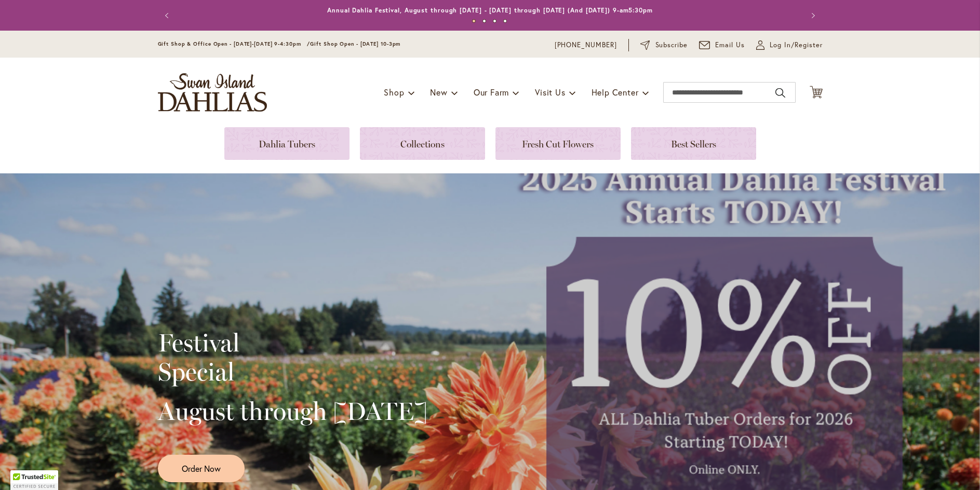  What do you see at coordinates (505, 21) in the screenshot?
I see `button: 4 of 4` at bounding box center [505, 21].